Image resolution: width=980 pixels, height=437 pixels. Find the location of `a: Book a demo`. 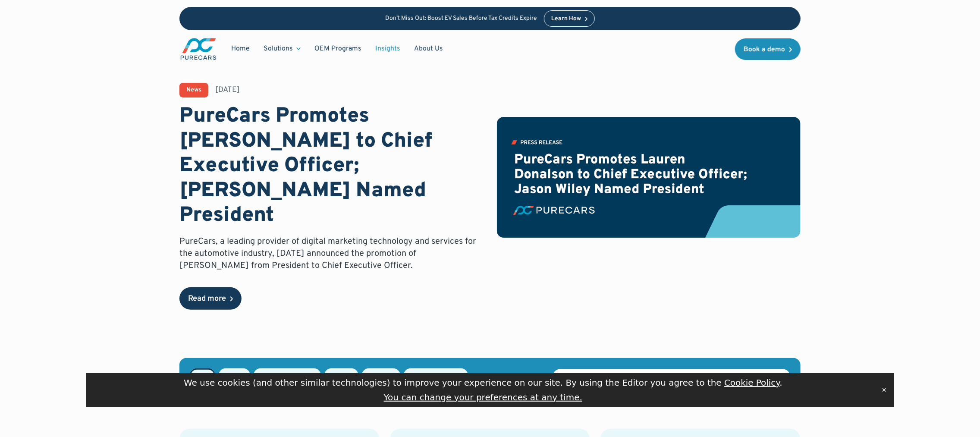

a: Book a demo is located at coordinates (767, 49).